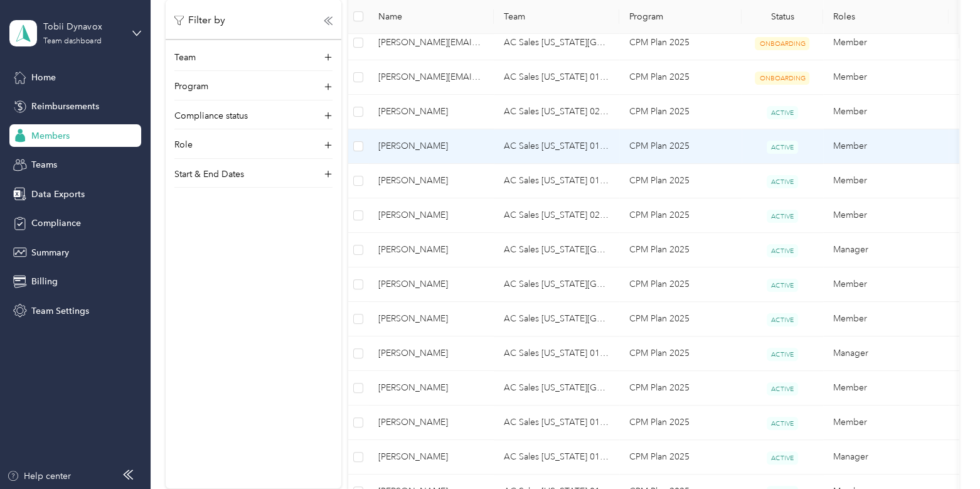 The image size is (980, 489). Describe the element at coordinates (557, 215) in the screenshot. I see `td: AC Sales Texas 02 US01-AC-D50011-CC14401 (Amber Dollar)` at that location.